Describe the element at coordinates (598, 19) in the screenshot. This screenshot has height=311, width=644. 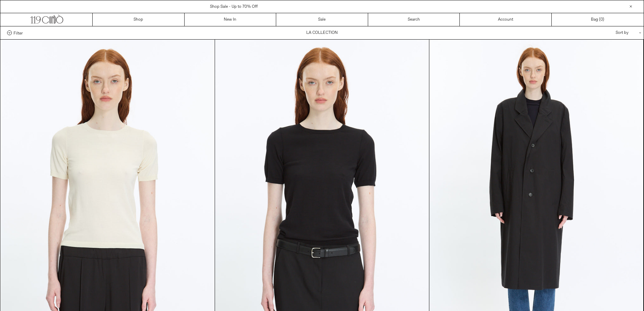
I see `a: Bag ()` at that location.